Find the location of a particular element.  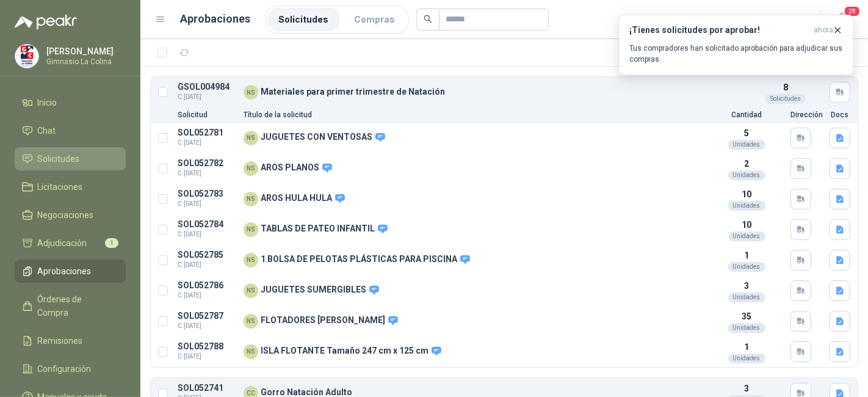

p: Cantidad is located at coordinates (747, 115).